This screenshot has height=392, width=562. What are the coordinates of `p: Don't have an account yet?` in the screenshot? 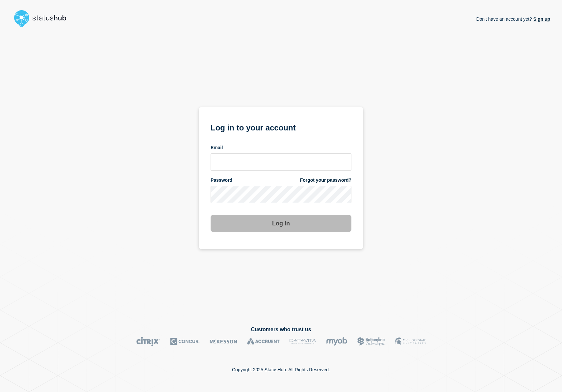 It's located at (513, 19).